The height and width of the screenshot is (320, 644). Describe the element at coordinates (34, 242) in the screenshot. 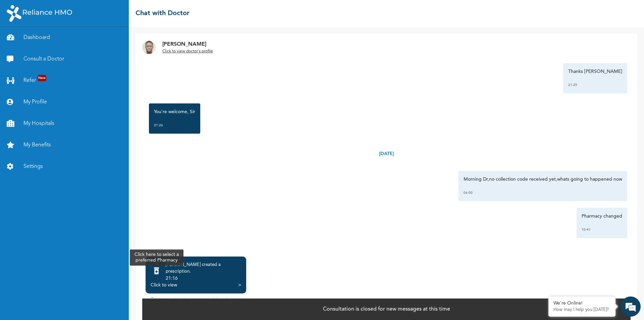

I see `span: Conversation` at that location.